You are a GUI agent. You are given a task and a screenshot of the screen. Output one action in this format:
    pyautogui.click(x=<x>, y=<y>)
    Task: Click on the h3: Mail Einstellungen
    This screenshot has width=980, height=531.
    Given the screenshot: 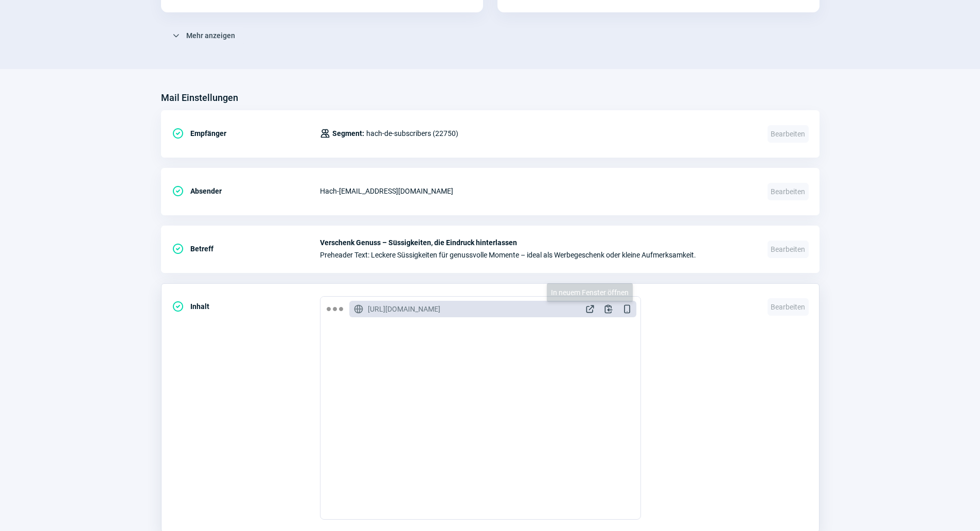 What is the action you would take?
    pyautogui.click(x=200, y=98)
    